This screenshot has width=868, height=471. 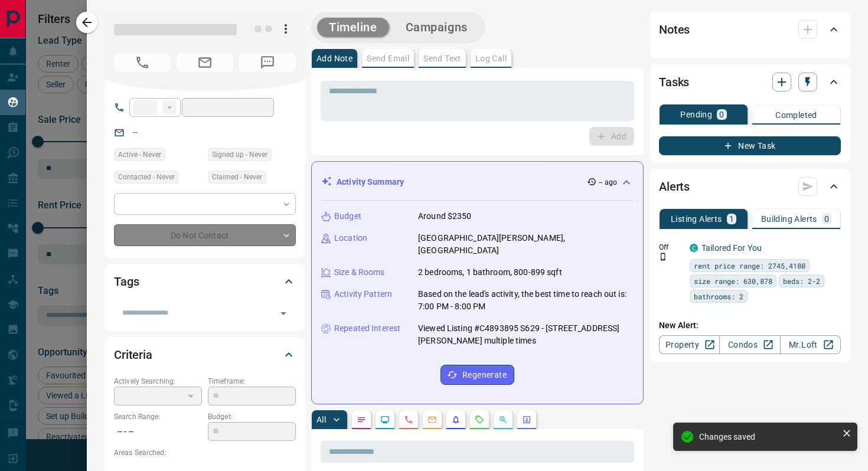 I want to click on p: -- ago, so click(x=608, y=182).